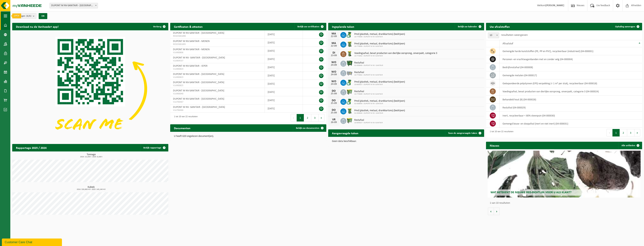  Describe the element at coordinates (217, 61) in the screenshot. I see `span: VLA904537` at that location.